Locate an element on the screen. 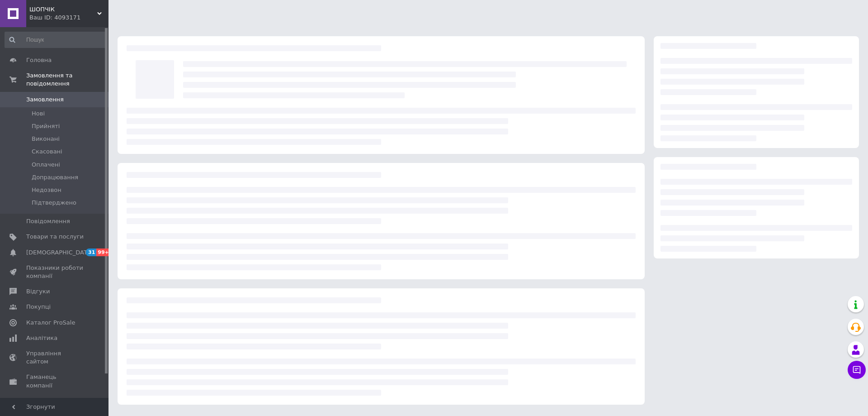  span: Головна is located at coordinates (39, 60).